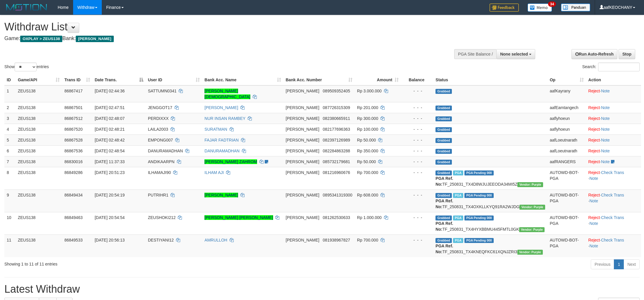 This screenshot has height=300, width=644. What do you see at coordinates (10, 118) in the screenshot?
I see `td: 3` at bounding box center [10, 118].